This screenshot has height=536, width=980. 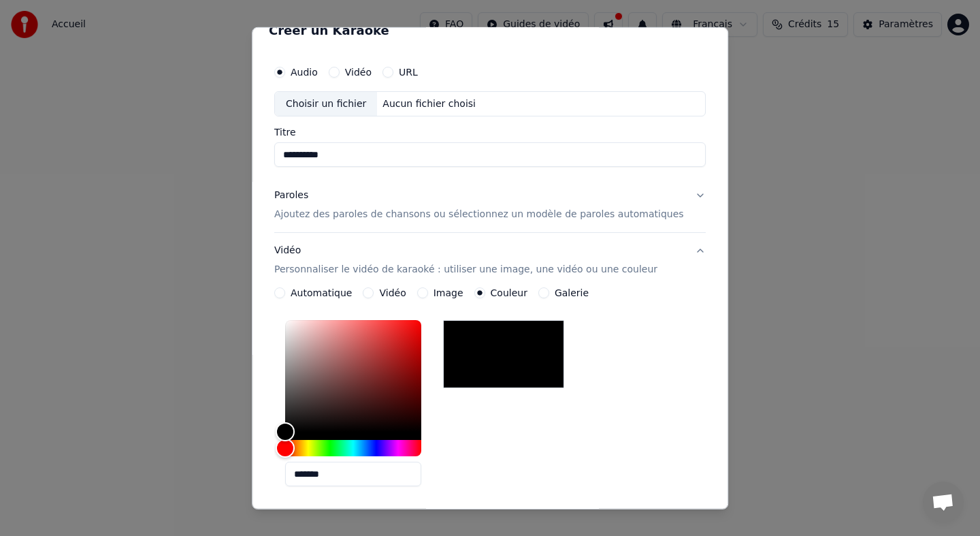 What do you see at coordinates (429, 104) in the screenshot?
I see `div: Aucun fichier choisi` at bounding box center [429, 104].